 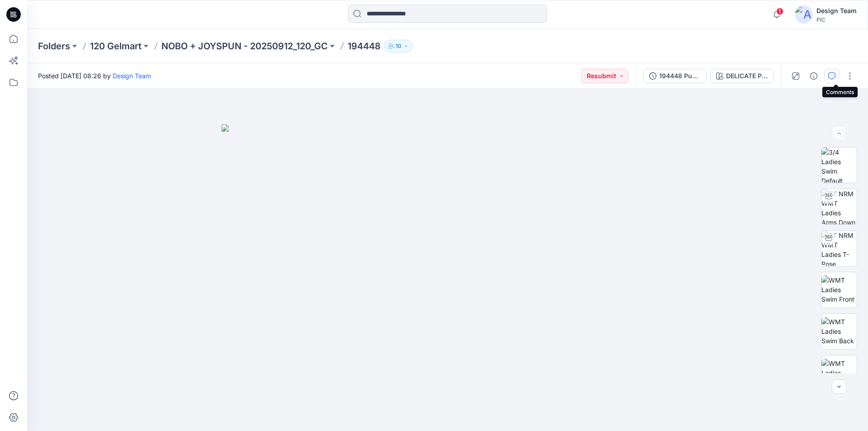 I want to click on p: 194448, so click(x=364, y=46).